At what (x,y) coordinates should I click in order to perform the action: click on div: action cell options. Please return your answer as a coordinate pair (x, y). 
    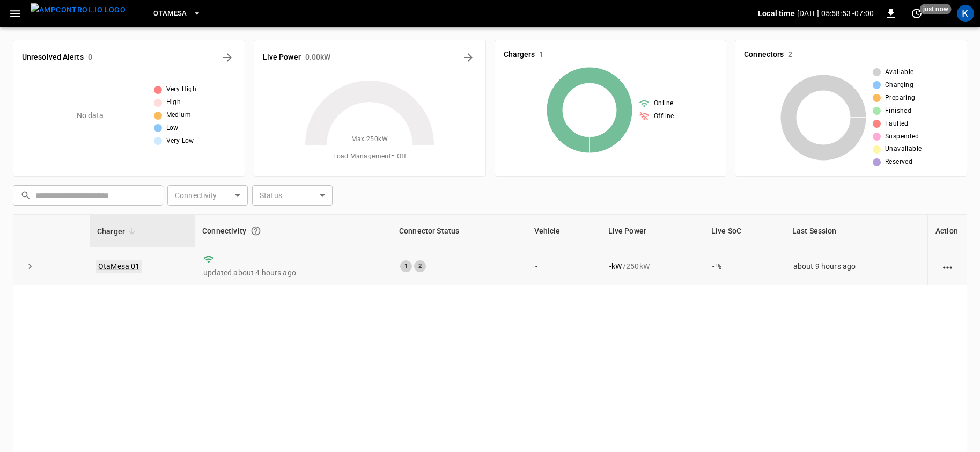
    Looking at the image, I should click on (948, 266).